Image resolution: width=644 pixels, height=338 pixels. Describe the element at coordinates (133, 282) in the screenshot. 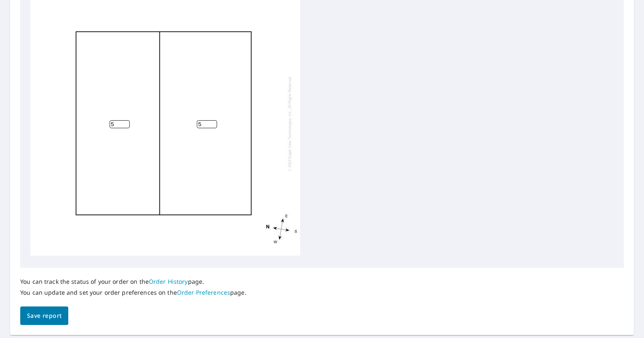

I see `p: You can track the status of your order on the page.` at that location.